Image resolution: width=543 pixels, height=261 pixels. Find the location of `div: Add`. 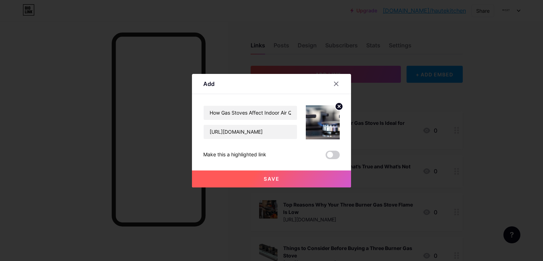

div: Add is located at coordinates (209, 84).